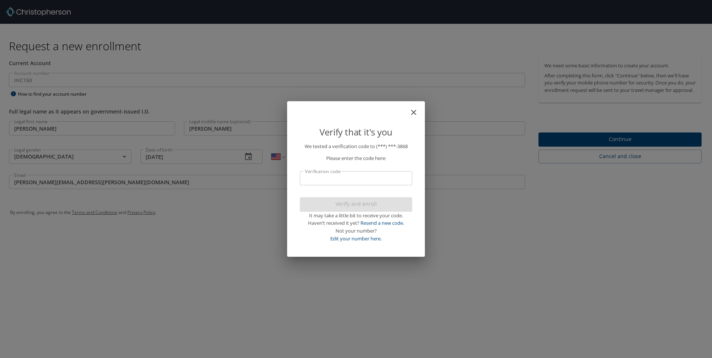  I want to click on p: Please enter the code here:, so click(356, 158).